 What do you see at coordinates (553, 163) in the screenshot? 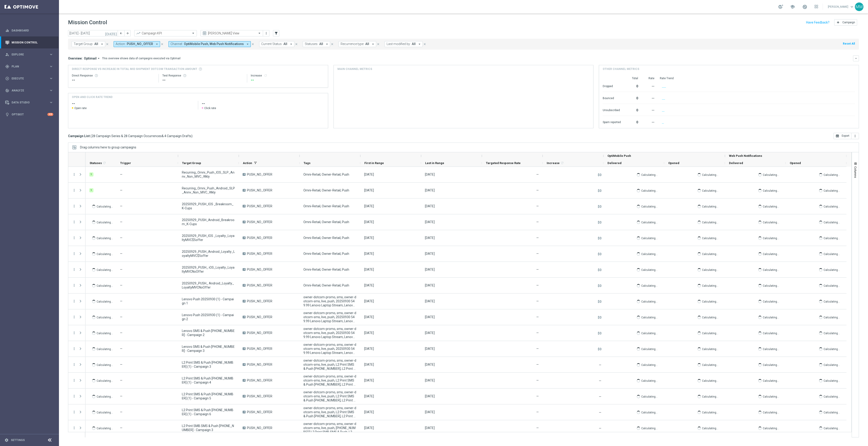
I see `span: Increase` at bounding box center [553, 163].